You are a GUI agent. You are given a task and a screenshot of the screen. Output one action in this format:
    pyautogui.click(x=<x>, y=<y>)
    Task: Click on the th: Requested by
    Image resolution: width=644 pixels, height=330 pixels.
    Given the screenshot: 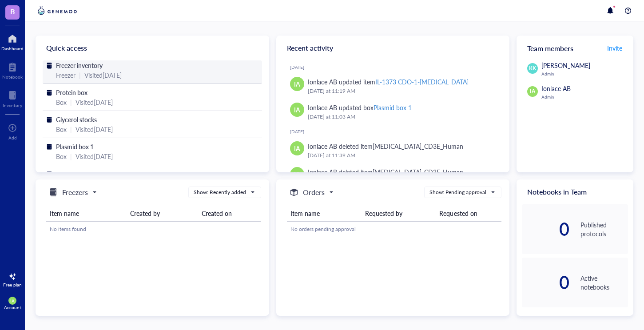 What is the action you would take?
    pyautogui.click(x=398, y=213)
    